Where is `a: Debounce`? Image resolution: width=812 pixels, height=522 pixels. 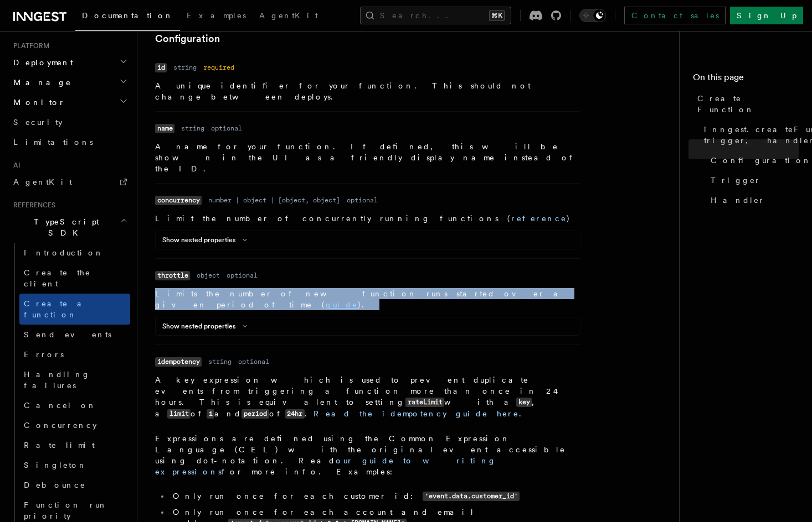
a: Debounce is located at coordinates (75, 485).